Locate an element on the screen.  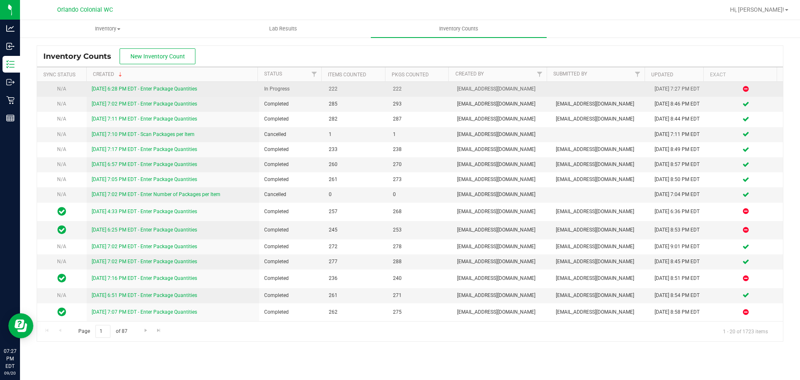
inline-svg: Outbound is located at coordinates (10, 82).